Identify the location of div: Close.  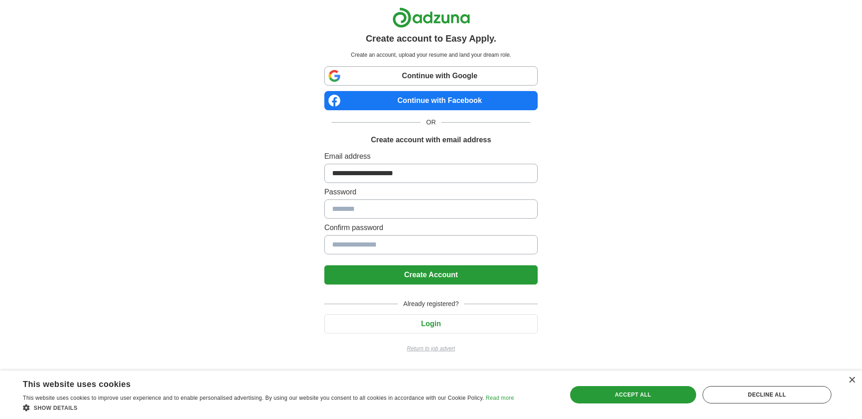
(852, 380).